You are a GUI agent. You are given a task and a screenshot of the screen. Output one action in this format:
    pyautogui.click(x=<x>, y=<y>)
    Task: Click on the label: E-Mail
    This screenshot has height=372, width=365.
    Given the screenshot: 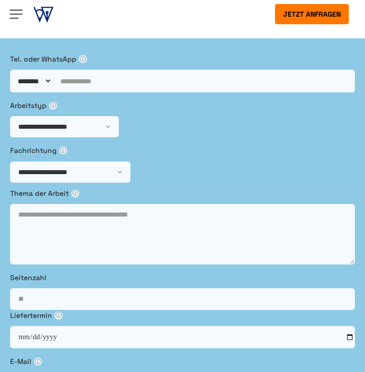 What is the action you would take?
    pyautogui.click(x=182, y=362)
    